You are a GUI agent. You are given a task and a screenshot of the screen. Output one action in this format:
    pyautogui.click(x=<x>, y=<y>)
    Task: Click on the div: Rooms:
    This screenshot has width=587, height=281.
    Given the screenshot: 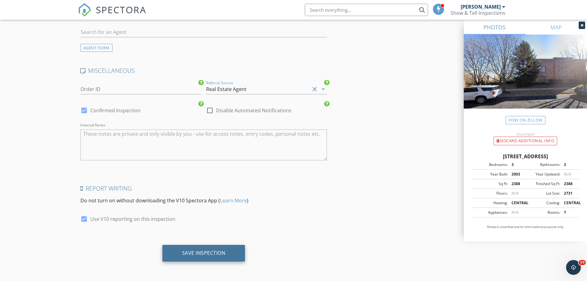 What is the action you would take?
    pyautogui.click(x=543, y=212)
    